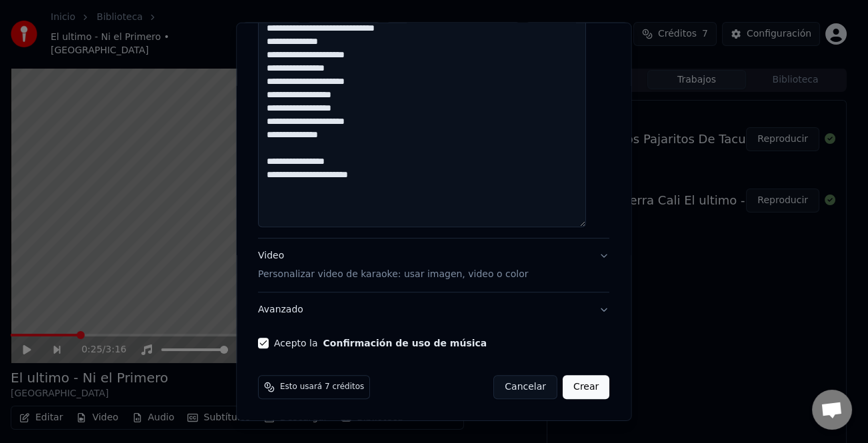 This screenshot has width=868, height=443. Describe the element at coordinates (405, 343) in the screenshot. I see `button: Acepto la` at that location.